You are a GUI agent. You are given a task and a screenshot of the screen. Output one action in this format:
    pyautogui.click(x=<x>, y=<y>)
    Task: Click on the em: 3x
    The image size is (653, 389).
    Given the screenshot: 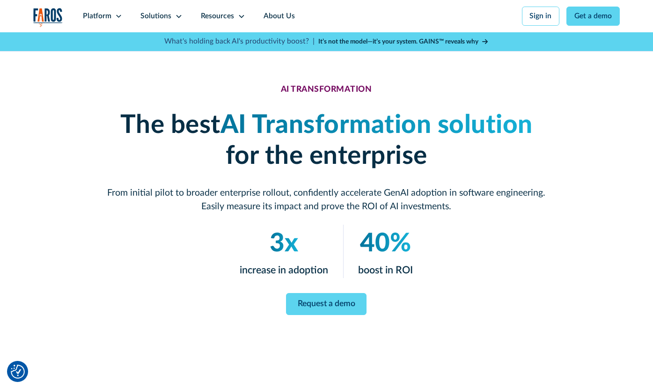 What is the action you would take?
    pyautogui.click(x=284, y=244)
    